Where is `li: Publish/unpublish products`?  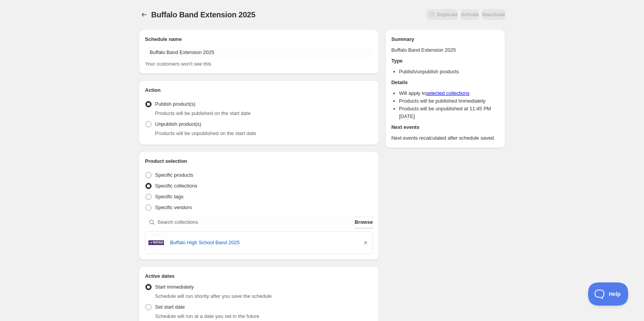 li: Publish/unpublish products is located at coordinates (449, 72).